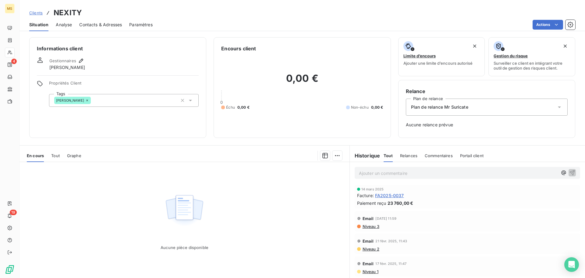 The width and height of the screenshot is (585, 278). I want to click on span: Niveau 3, so click(371, 226).